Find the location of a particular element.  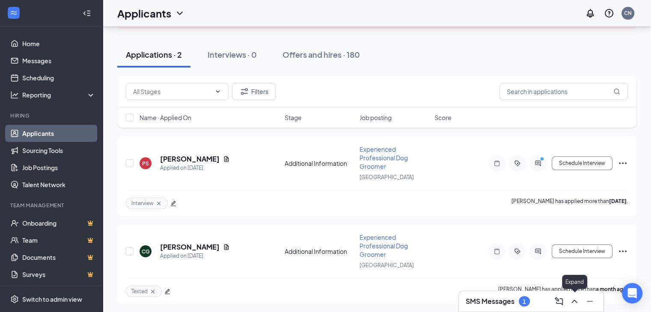

a: TeamCrown is located at coordinates (59, 241).